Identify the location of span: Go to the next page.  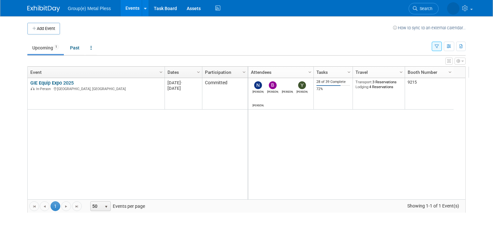
(66, 207).